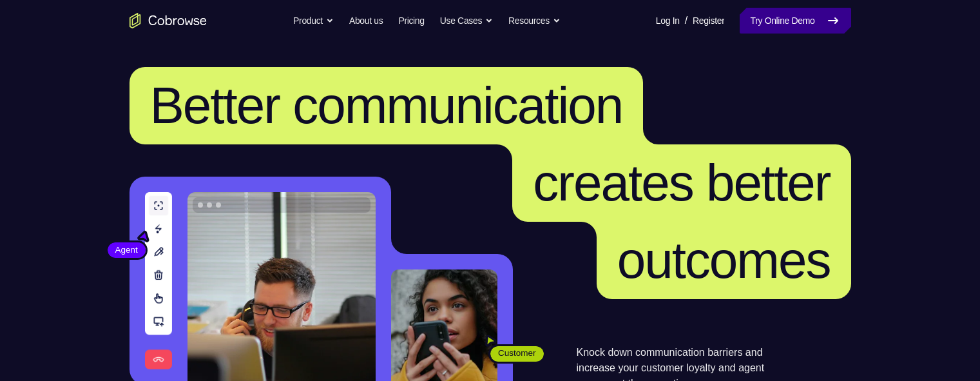 This screenshot has height=381, width=980. I want to click on span: outcomes, so click(723, 260).